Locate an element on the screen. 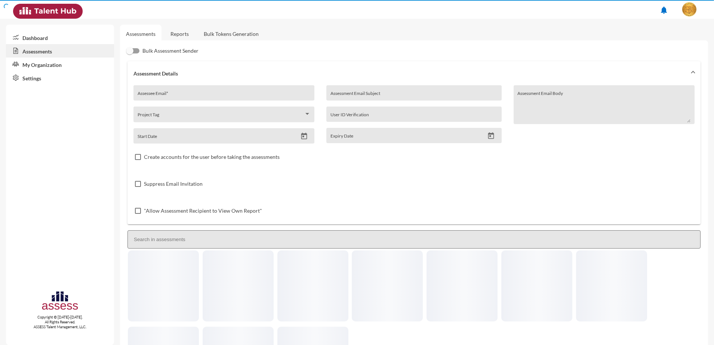 The height and width of the screenshot is (345, 714). span: Suppress Email Invitation is located at coordinates (173, 184).